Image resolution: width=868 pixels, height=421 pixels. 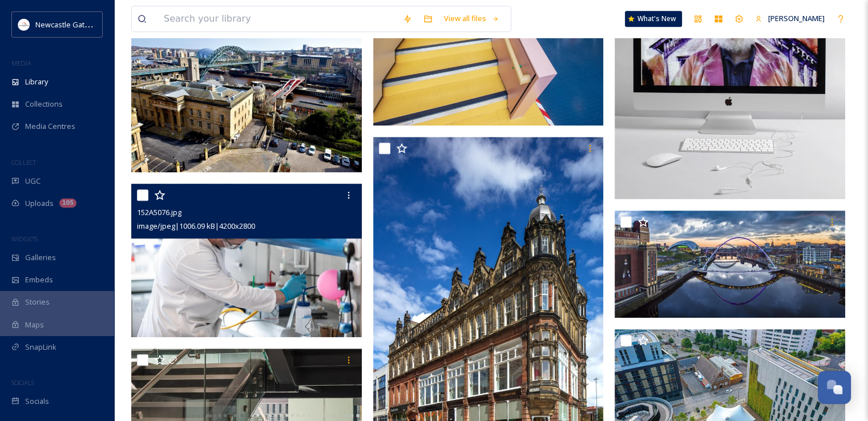 What do you see at coordinates (37, 402) in the screenshot?
I see `span: Socials` at bounding box center [37, 402].